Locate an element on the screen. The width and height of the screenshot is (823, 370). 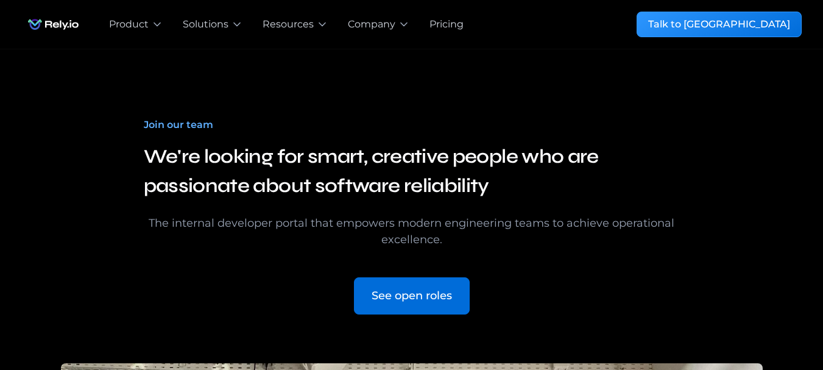
div: The internal developer portal that empowers modern engineering teams to achieve operational excel... is located at coordinates (412, 231).